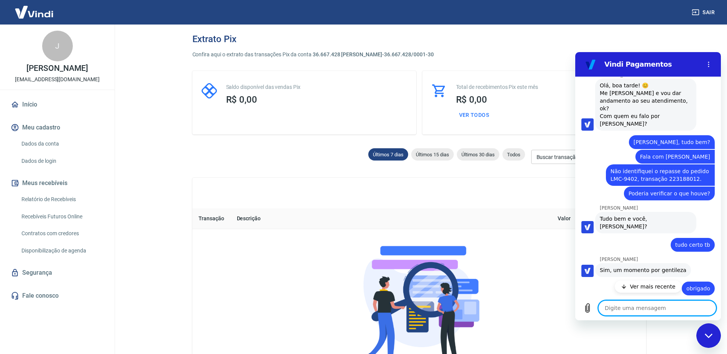 The image size is (727, 354). Describe the element at coordinates (34, 12) in the screenshot. I see `img: Vindi` at that location.